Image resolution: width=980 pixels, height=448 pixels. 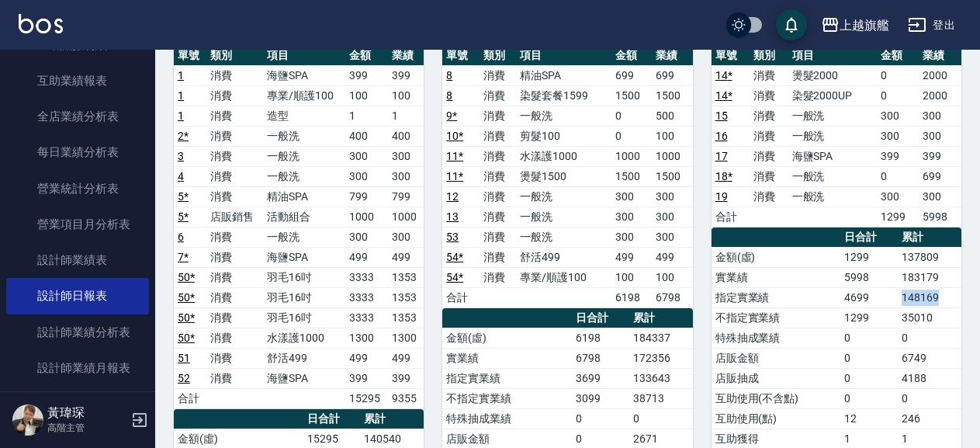 What do you see at coordinates (661, 378) in the screenshot?
I see `td: 133643` at bounding box center [661, 378].